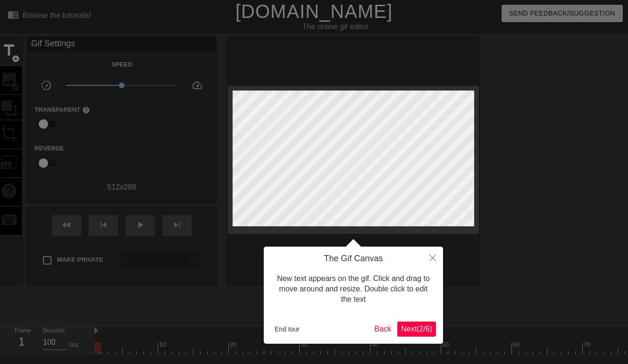 This screenshot has height=364, width=628. I want to click on span: Next ( 2 / 6 ), so click(417, 329).